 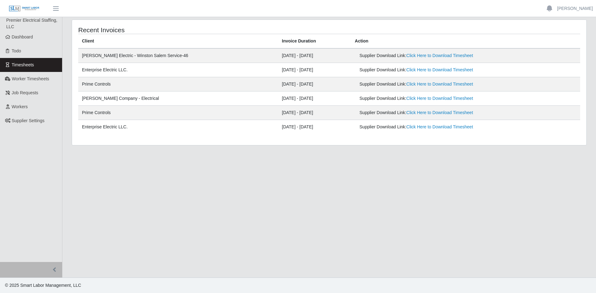 I want to click on span: © 2025 Smart Labor Management, LLC, so click(x=43, y=286).